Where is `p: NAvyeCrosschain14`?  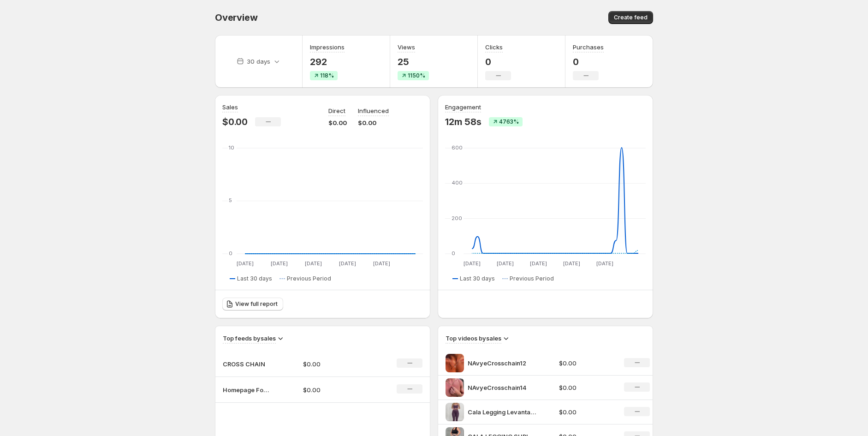
p: NAvyeCrosschain14 is located at coordinates (502, 387).